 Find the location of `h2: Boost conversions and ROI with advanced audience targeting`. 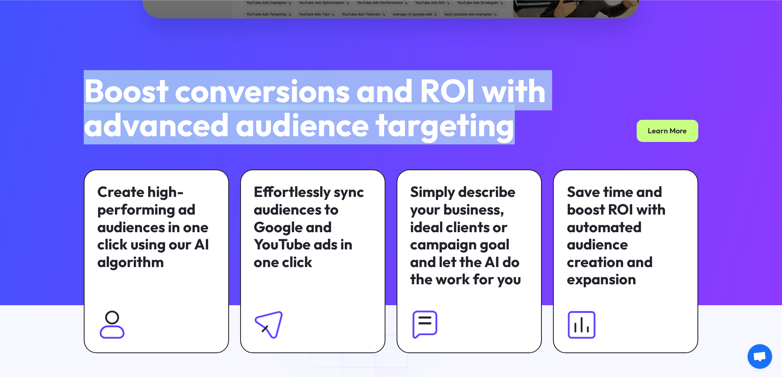

h2: Boost conversions and ROI with advanced audience targeting is located at coordinates (323, 108).